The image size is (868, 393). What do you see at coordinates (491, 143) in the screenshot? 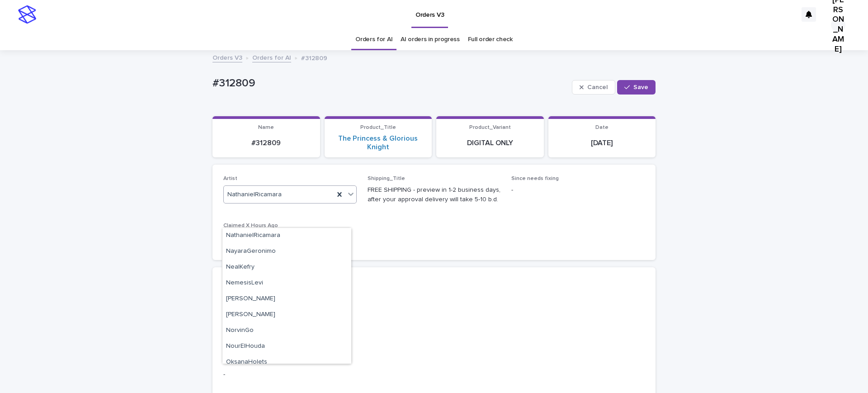
I see `p: DIGITAL ONLY` at bounding box center [491, 143].